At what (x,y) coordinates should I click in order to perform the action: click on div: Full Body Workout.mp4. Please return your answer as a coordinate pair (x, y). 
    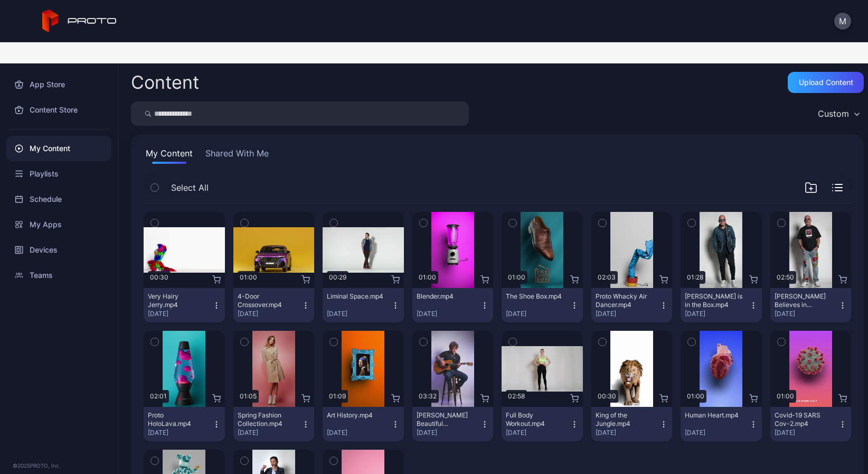
    Looking at the image, I should click on (535, 420).